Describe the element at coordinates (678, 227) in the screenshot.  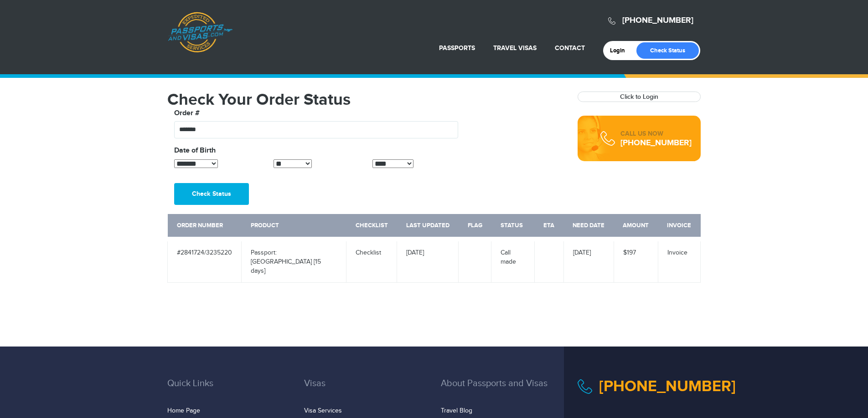
I see `th: Invoice` at that location.